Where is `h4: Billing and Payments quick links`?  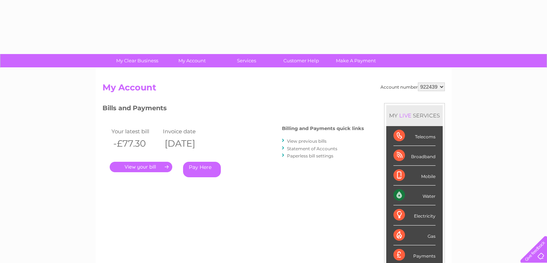
h4: Billing and Payments quick links is located at coordinates (323, 128).